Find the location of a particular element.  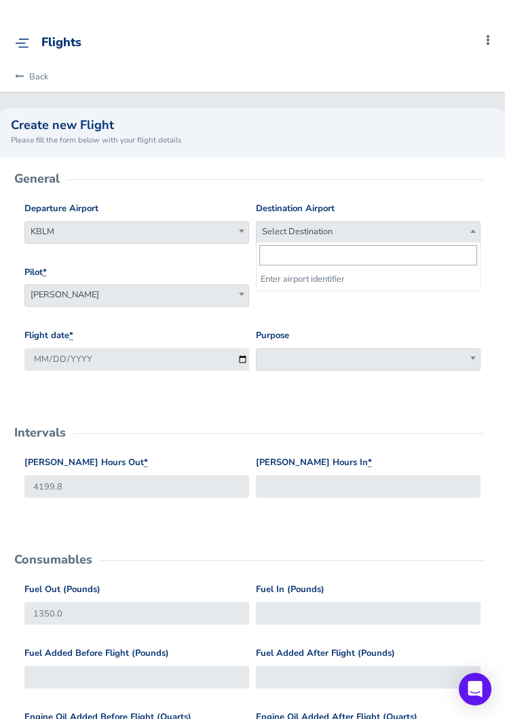

span: KBLM is located at coordinates (137, 232).